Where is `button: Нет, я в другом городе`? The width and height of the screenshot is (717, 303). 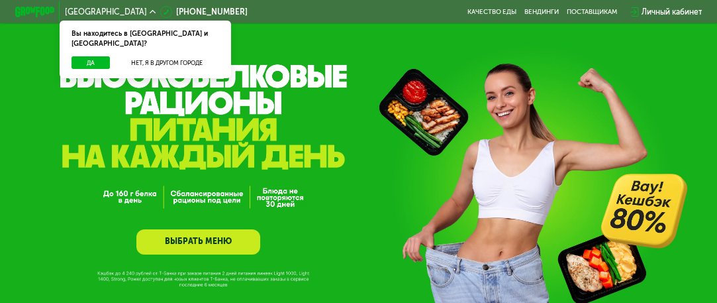
button: Нет, я в другом городе is located at coordinates (166, 62).